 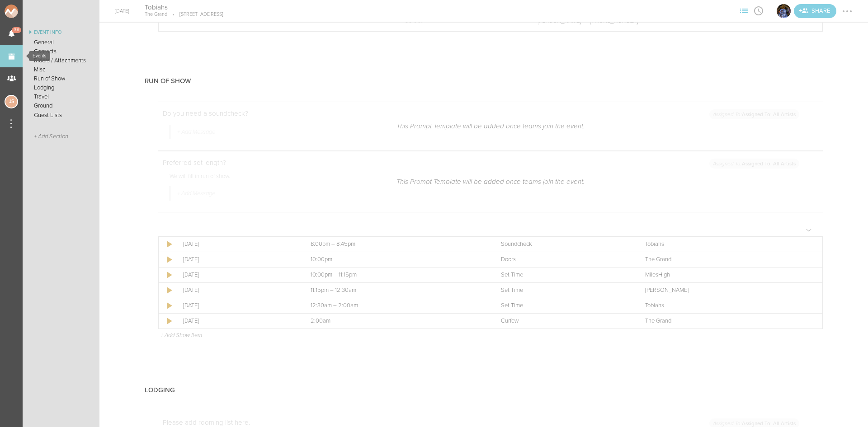 I want to click on a: Lodging, so click(x=61, y=87).